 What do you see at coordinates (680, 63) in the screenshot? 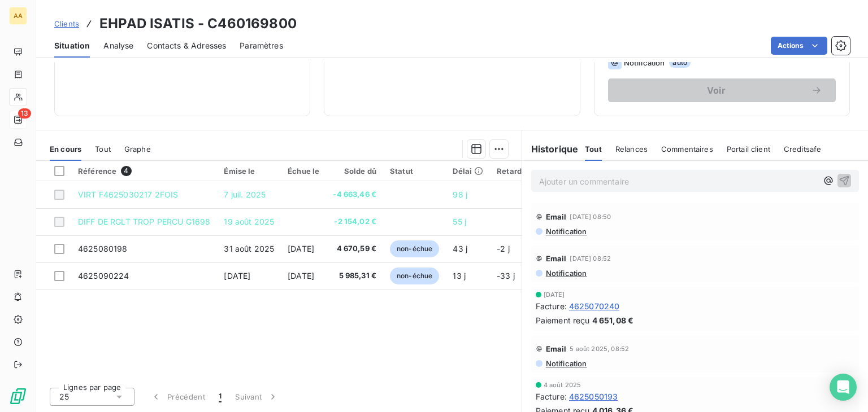
I see `span: auto` at bounding box center [680, 63].